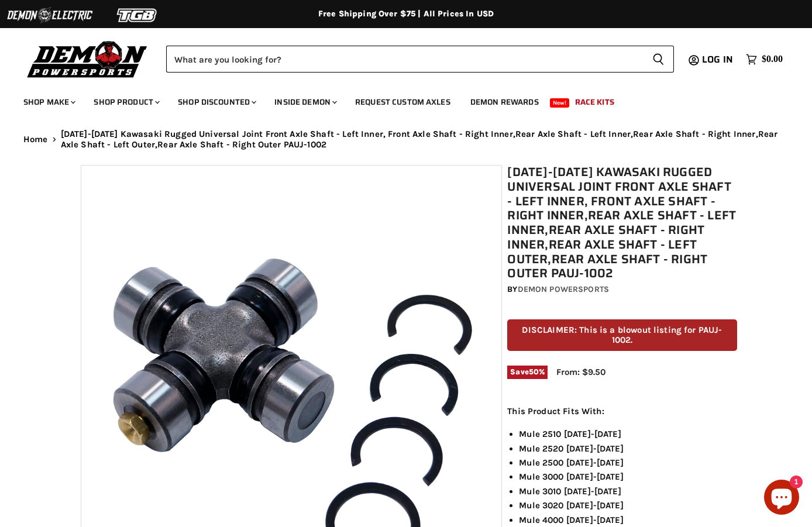 This screenshot has height=527, width=812. What do you see at coordinates (50, 15) in the screenshot?
I see `img: Demon Electric Logo 2` at bounding box center [50, 15].